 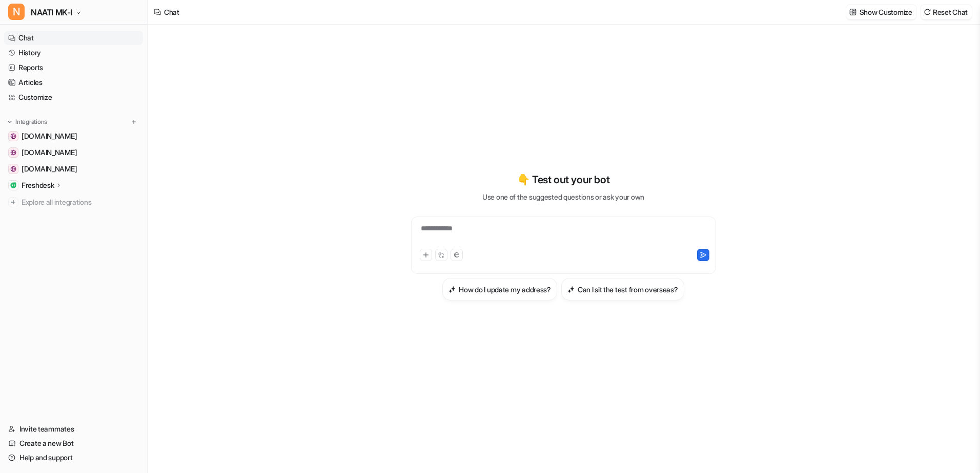 I want to click on a: Create a new Bot, so click(x=73, y=443).